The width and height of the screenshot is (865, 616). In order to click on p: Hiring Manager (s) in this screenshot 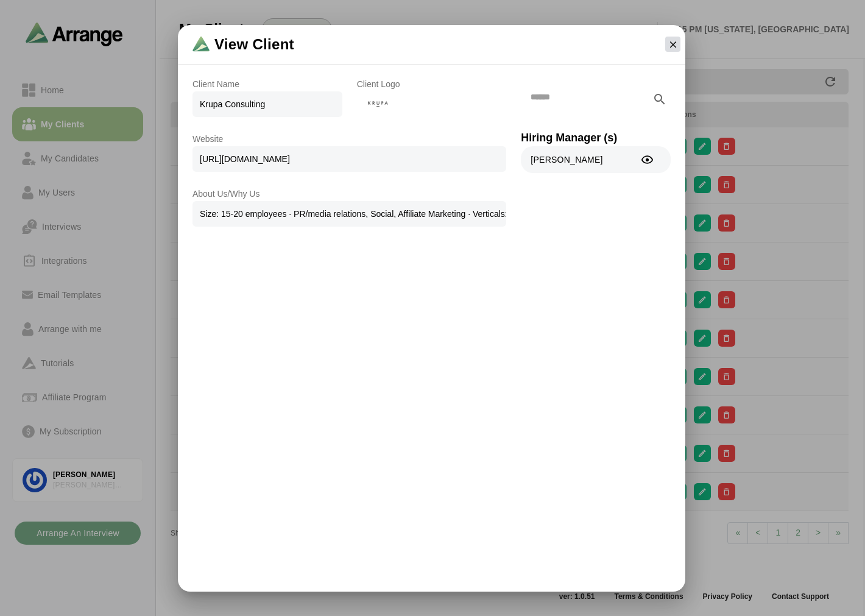, I will do `click(596, 138)`.